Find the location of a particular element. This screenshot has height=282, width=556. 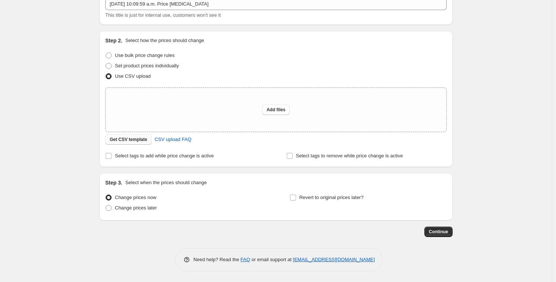

a: FAQ is located at coordinates (245, 259).